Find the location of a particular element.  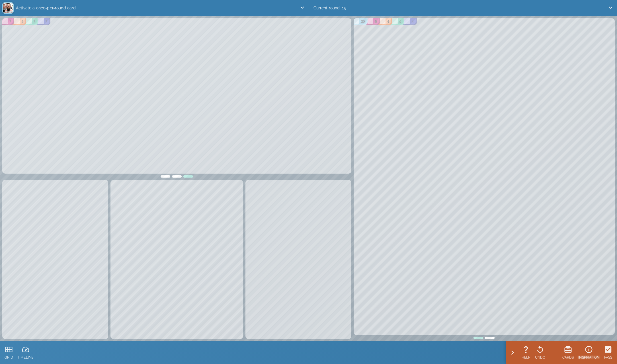

p: HELP is located at coordinates (526, 357).